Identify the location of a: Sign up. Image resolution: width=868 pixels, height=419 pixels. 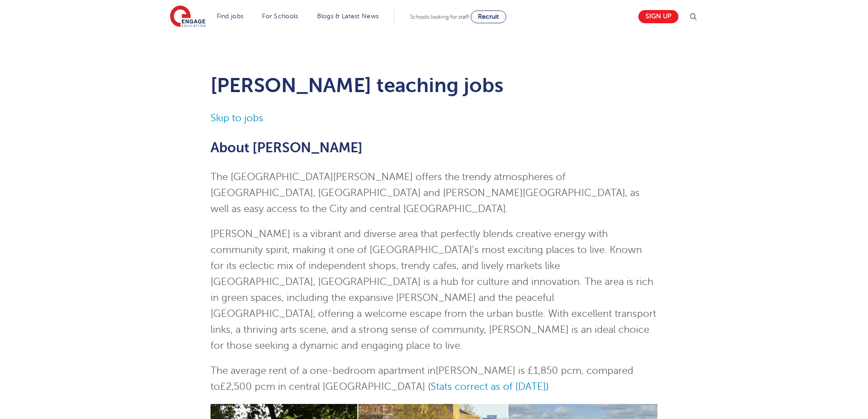
(658, 16).